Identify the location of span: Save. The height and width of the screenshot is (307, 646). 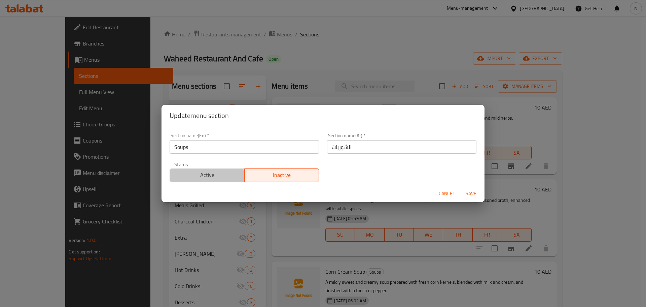
(471, 193).